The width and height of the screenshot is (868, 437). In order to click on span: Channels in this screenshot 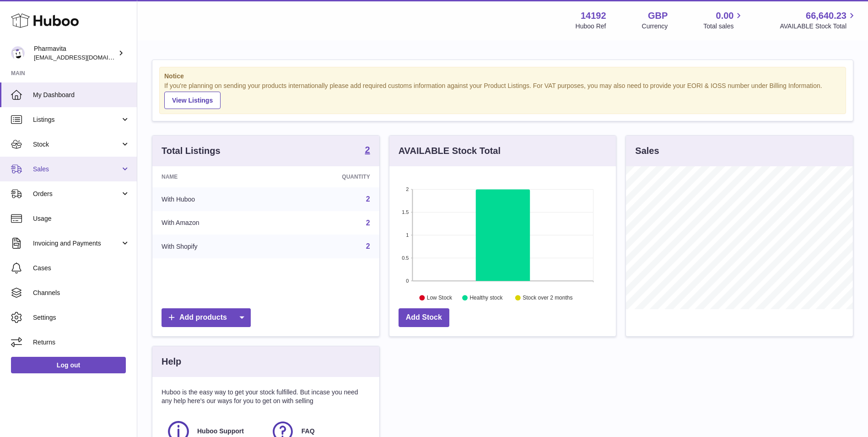, I will do `click(82, 293)`.